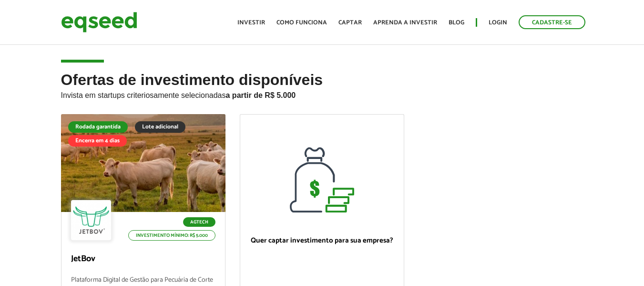  What do you see at coordinates (97, 141) in the screenshot?
I see `div: Encerra em 4 dias` at bounding box center [97, 141].